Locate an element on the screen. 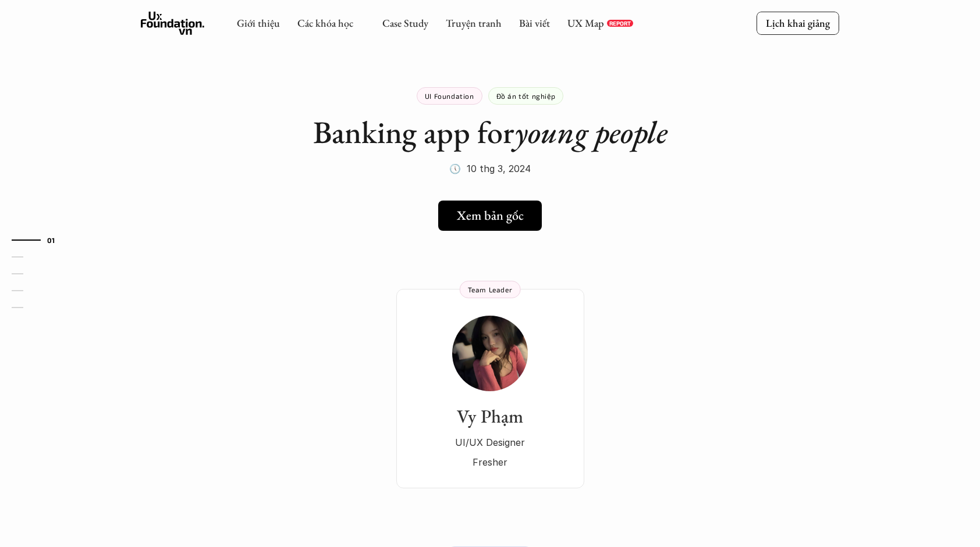  a: UX Map is located at coordinates (585, 23).